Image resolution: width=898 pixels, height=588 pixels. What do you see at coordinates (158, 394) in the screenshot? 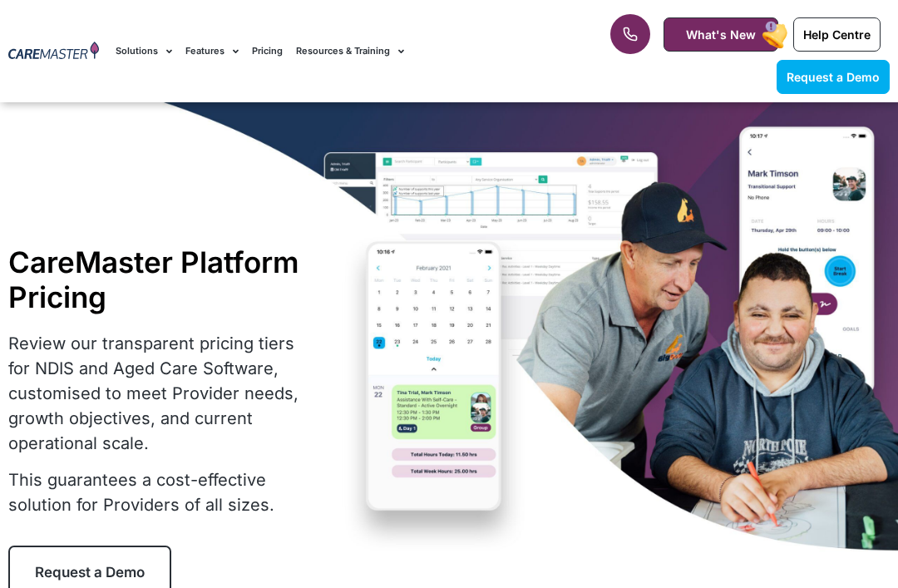
I see `p: Review our transparent pricing tiers for NDIS and Aged Care Software, customised to meet Provider...` at bounding box center [158, 394].